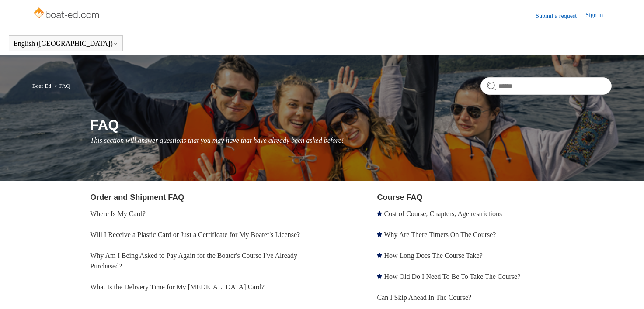  Describe the element at coordinates (351, 125) in the screenshot. I see `h1: FAQ` at that location.